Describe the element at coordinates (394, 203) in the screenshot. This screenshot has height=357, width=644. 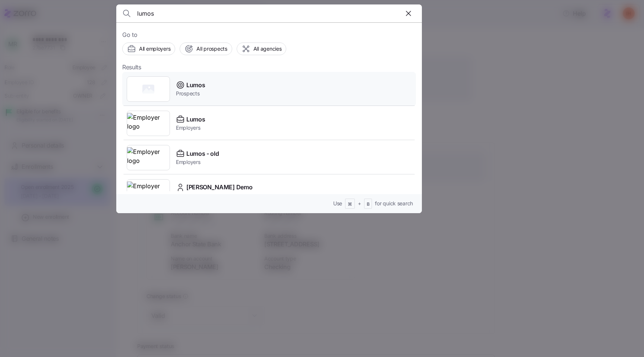
I see `span: for quick search` at that location.